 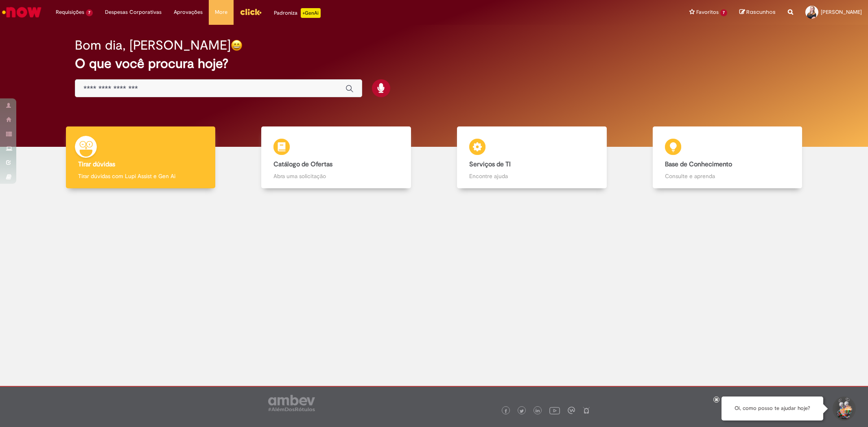 I want to click on img: ServiceNow, so click(x=21, y=12).